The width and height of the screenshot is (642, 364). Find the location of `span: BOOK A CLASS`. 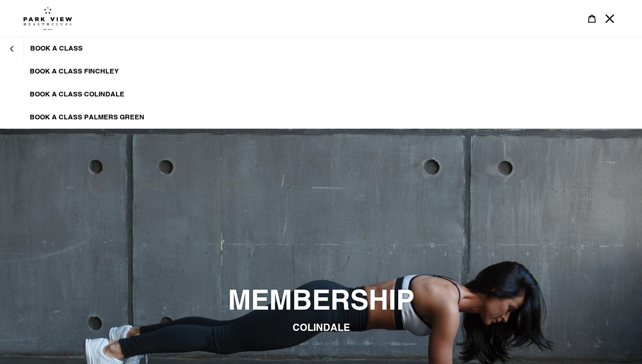

span: BOOK A CLASS is located at coordinates (57, 48).